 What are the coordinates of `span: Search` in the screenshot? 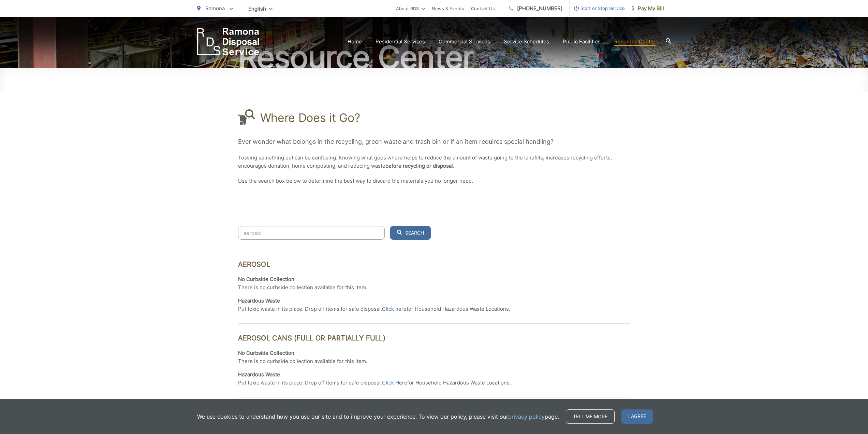 It's located at (414, 233).